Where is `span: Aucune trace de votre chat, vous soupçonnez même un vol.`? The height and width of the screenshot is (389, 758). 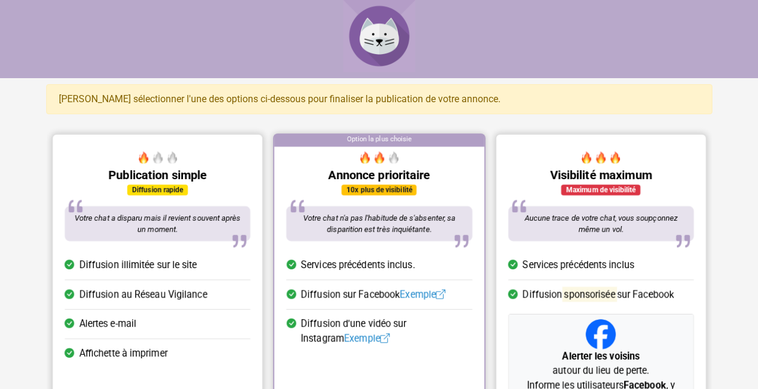 span: Aucune trace de votre chat, vous soupçonnez même un vol. is located at coordinates (601, 223).